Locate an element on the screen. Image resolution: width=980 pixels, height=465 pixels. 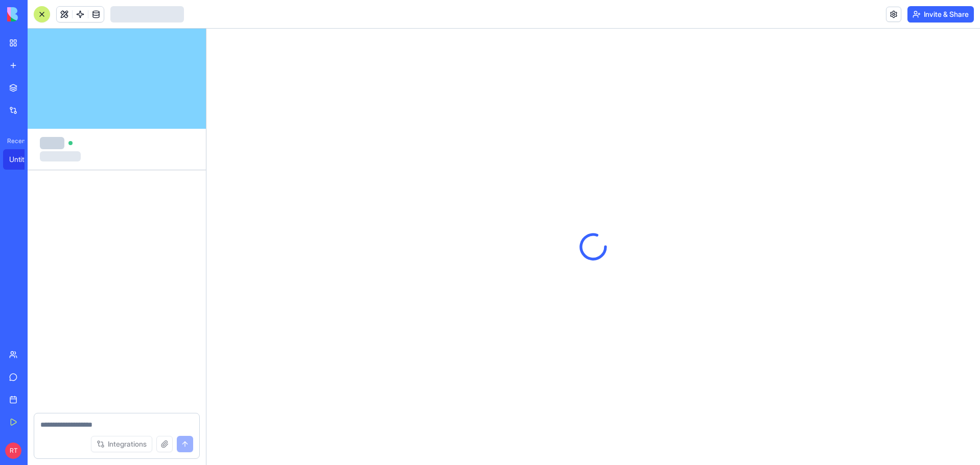
button: Invite & Share is located at coordinates (941, 14).